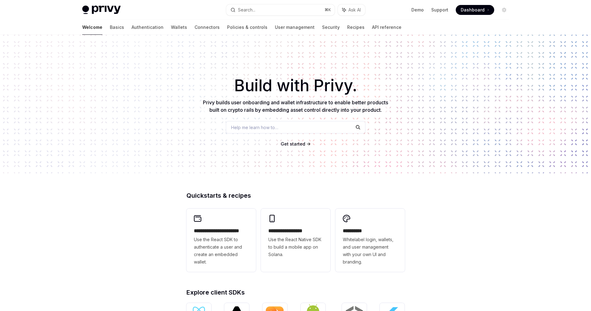 This screenshot has width=591, height=311. I want to click on a: Wallets, so click(179, 27).